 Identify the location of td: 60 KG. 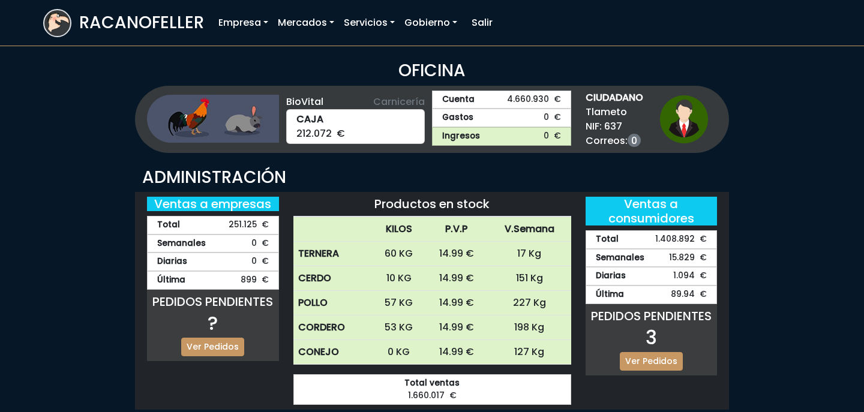
(398, 254).